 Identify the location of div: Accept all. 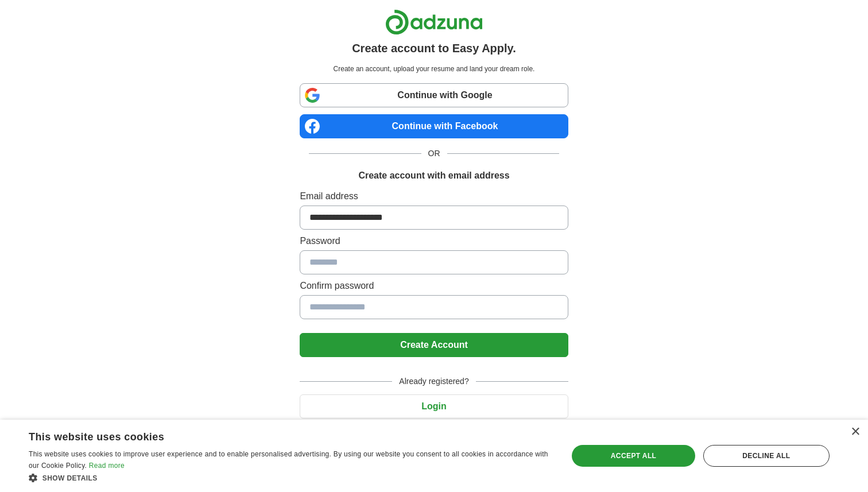
(633, 456).